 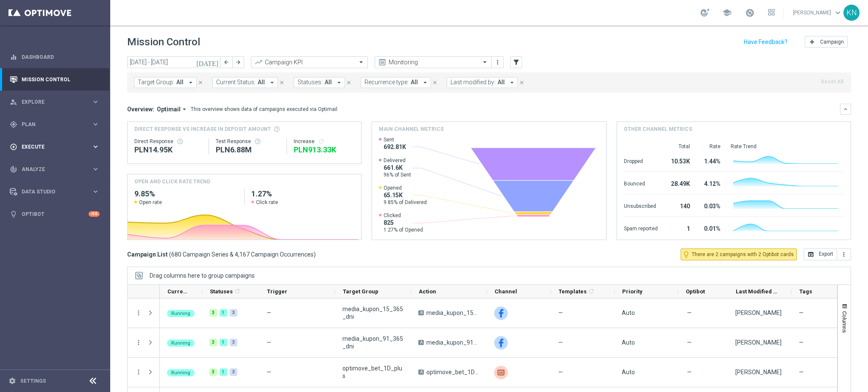 I want to click on button: track_changes Analyze keyboard_arrow_right, so click(x=54, y=170).